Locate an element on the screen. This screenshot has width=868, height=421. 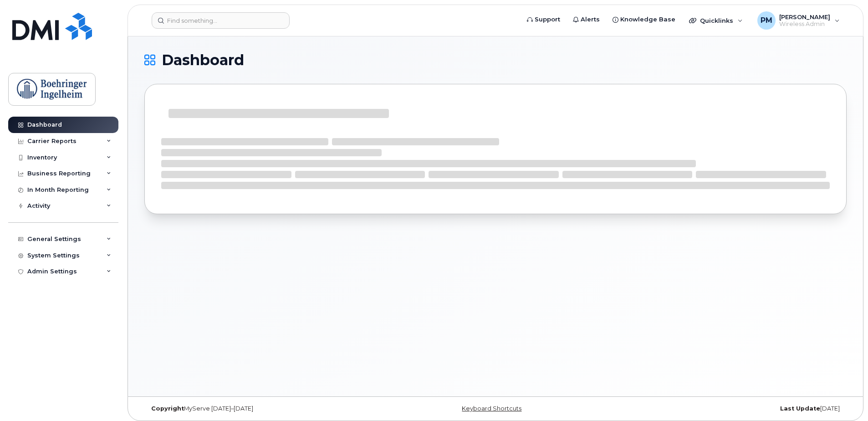
strong: Last Update is located at coordinates (800, 408).